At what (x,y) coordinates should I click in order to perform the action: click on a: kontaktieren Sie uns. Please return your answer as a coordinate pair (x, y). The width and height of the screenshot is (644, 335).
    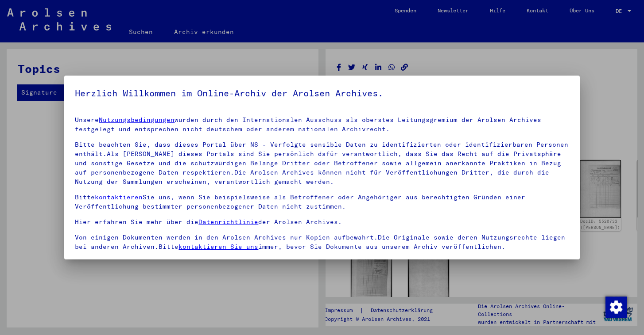
    Looking at the image, I should click on (218, 247).